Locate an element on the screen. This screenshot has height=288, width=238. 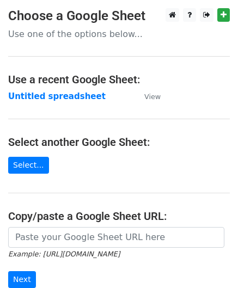
h4: Use a recent Google Sheet: is located at coordinates (119, 79).